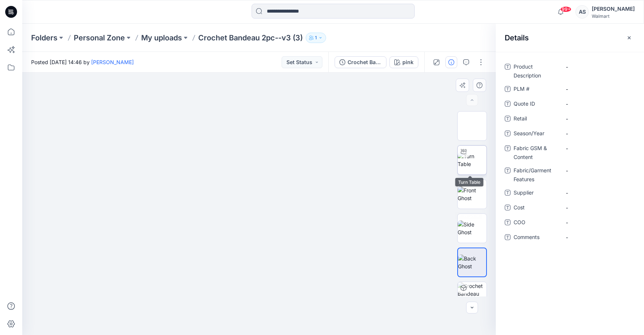  I want to click on span: Quote ID, so click(536, 104).